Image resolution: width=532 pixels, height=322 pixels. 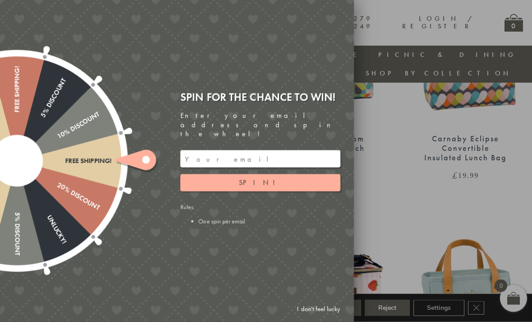 What do you see at coordinates (269, 221) in the screenshot?
I see `li: One spin per email` at bounding box center [269, 221].